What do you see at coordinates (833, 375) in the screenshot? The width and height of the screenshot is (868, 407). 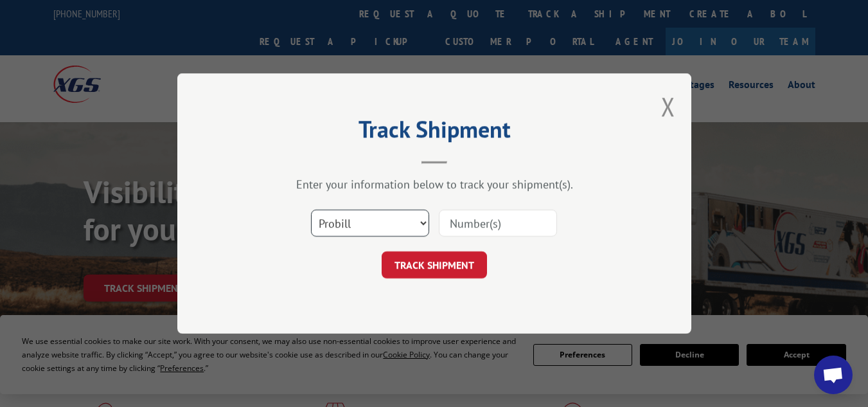 I see `div: Open chat` at bounding box center [833, 375].